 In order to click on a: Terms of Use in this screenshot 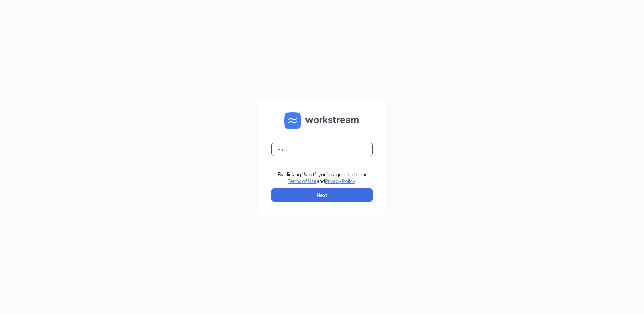, I will do `click(302, 181)`.